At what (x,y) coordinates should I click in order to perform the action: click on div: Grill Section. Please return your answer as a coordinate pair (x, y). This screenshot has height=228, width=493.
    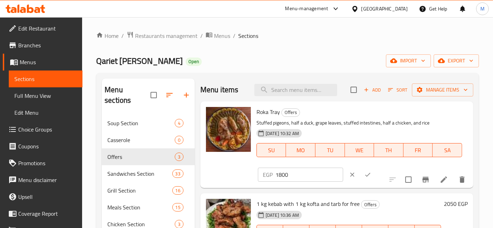
    Looking at the image, I should click on (140, 191).